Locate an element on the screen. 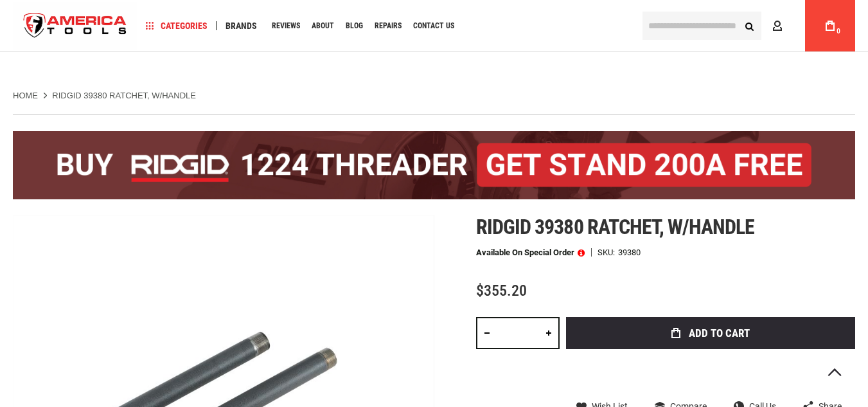  a: Brands is located at coordinates (241, 25).